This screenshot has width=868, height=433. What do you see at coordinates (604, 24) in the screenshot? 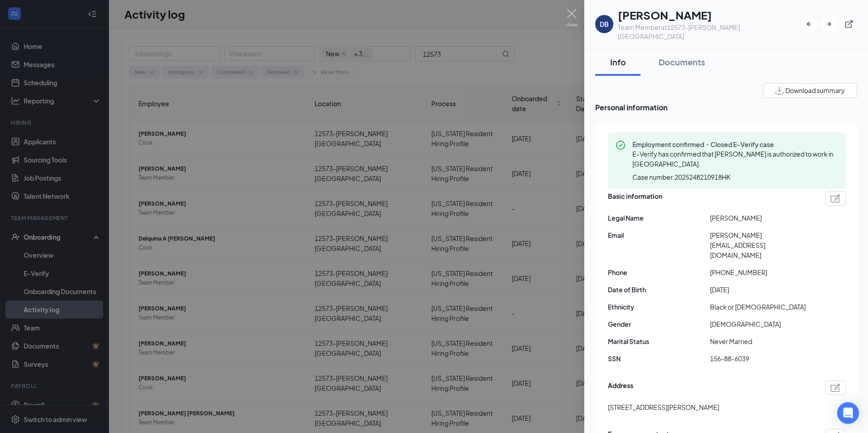
I see `div: DB` at bounding box center [604, 24].